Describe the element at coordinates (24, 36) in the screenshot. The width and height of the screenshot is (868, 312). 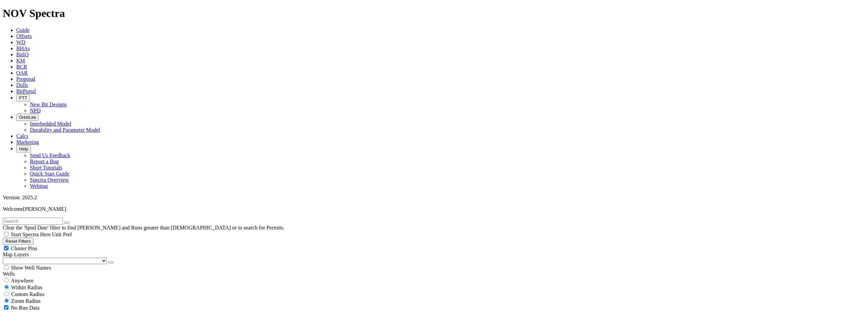
I see `span: Offsets` at that location.